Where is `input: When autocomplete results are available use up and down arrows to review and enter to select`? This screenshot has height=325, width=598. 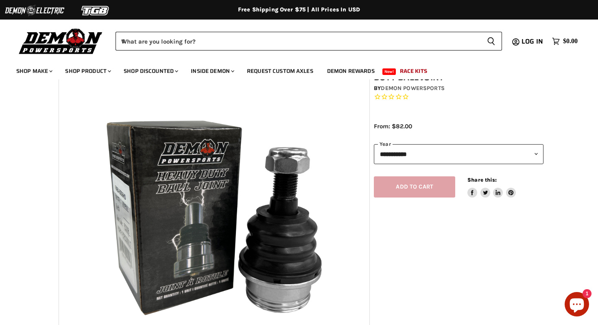
input: When autocomplete results are available use up and down arrows to review and enter to select is located at coordinates (298, 41).